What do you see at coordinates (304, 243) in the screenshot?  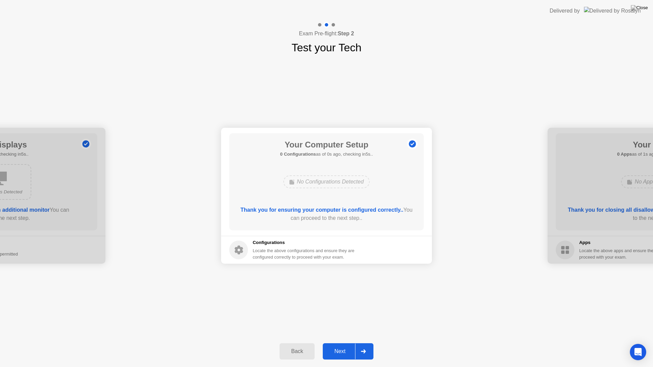 I see `h5: Configurations` at bounding box center [304, 243].